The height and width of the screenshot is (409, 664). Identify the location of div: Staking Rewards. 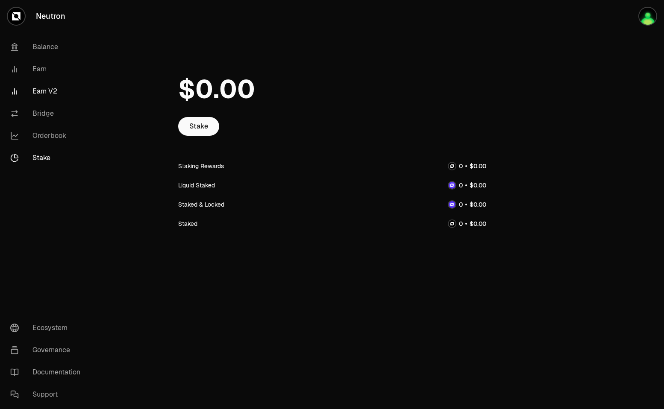
(201, 166).